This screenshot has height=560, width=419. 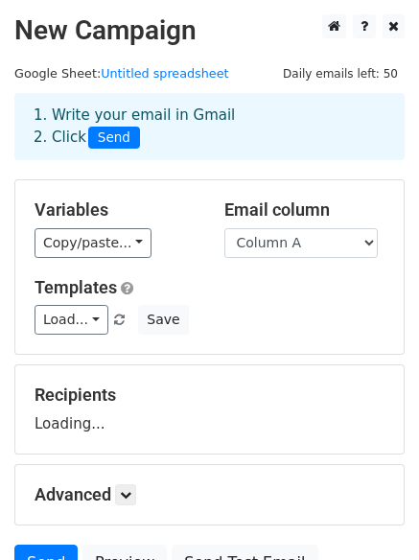 I want to click on h5: Email column, so click(x=305, y=210).